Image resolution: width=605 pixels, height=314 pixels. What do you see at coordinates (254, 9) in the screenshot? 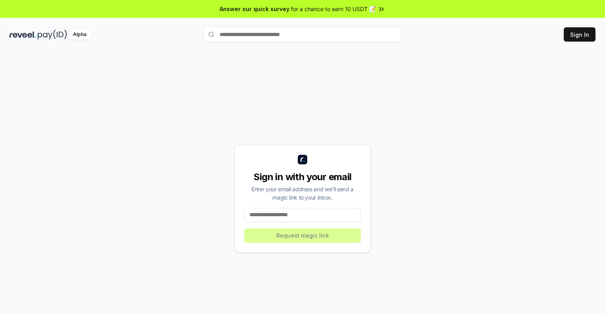
I see `span: Answer our quick survey` at bounding box center [254, 9].